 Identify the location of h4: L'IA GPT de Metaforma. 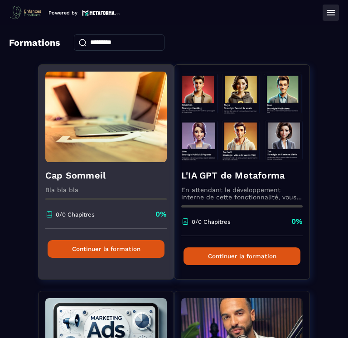
(242, 175).